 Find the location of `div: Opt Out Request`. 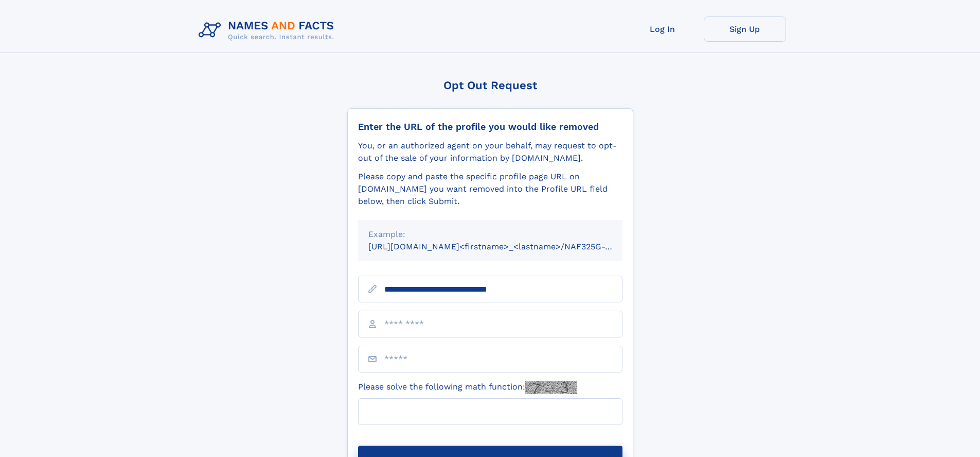

div: Opt Out Request is located at coordinates (490, 85).